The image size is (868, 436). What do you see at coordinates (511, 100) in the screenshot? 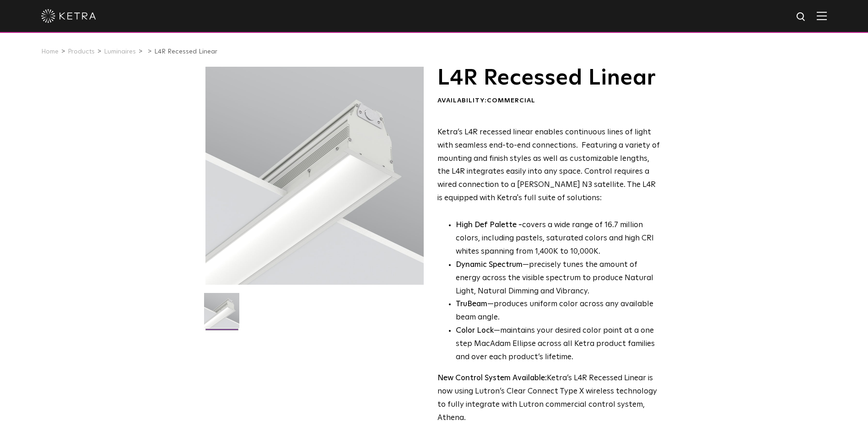
I see `span: Commercial` at bounding box center [511, 100].